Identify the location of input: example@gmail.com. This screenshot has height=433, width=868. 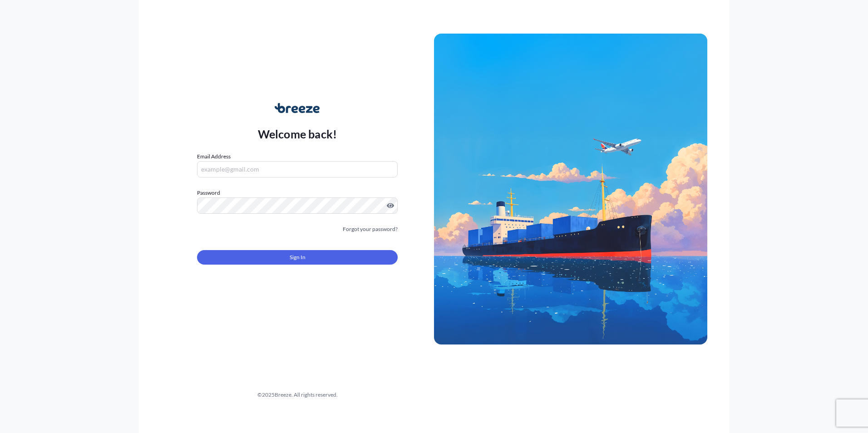
(297, 169).